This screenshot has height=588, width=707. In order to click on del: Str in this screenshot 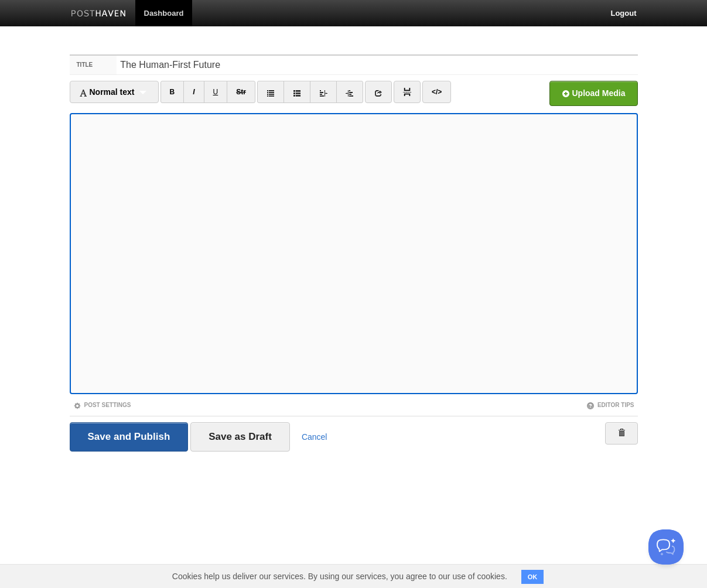, I will do `click(241, 92)`.